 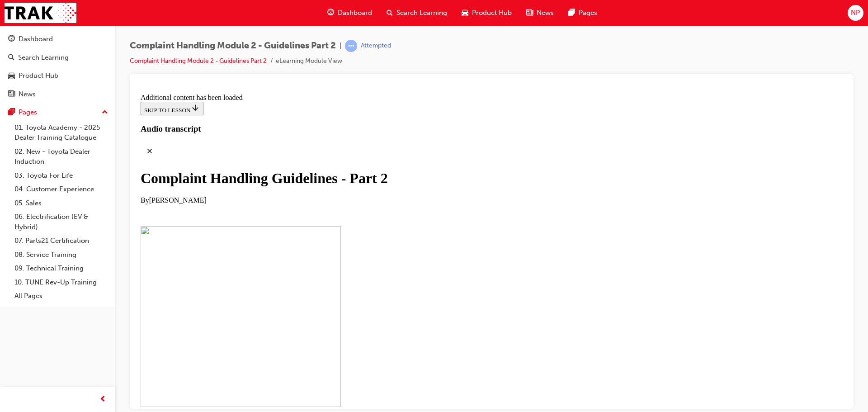 What do you see at coordinates (61, 268) in the screenshot?
I see `a: 09. Technical Training` at bounding box center [61, 268].